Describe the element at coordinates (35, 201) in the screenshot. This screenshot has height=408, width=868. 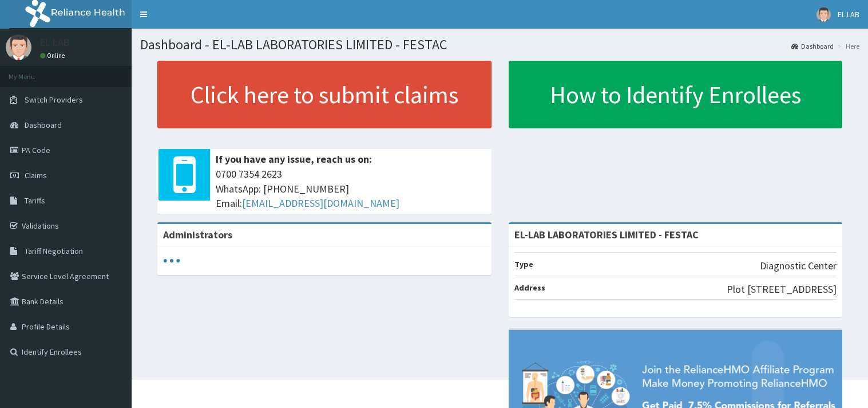
I see `span: Tariffs` at that location.